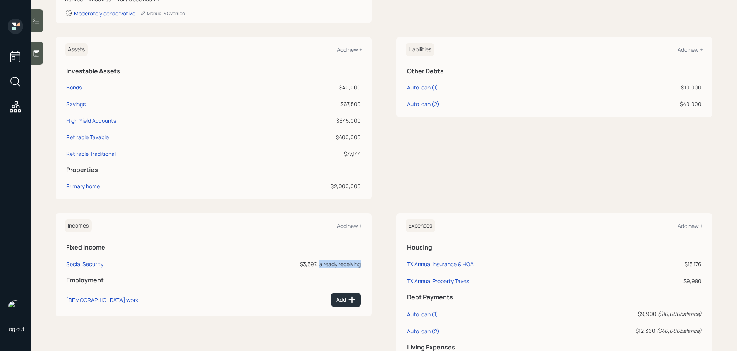  What do you see at coordinates (214, 71) in the screenshot?
I see `h5: Investable Assets` at bounding box center [214, 71].